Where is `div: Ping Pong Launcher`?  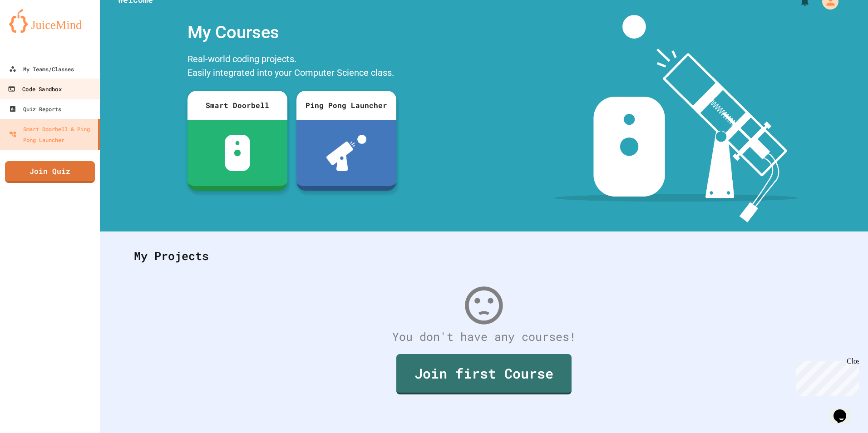 div: Ping Pong Launcher is located at coordinates (347, 105).